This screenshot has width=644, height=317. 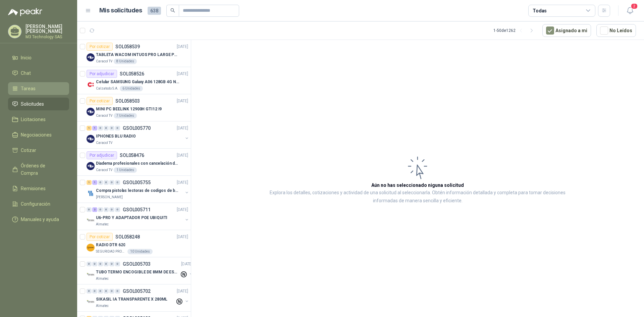 I want to click on a: Licitaciones, so click(x=39, y=119).